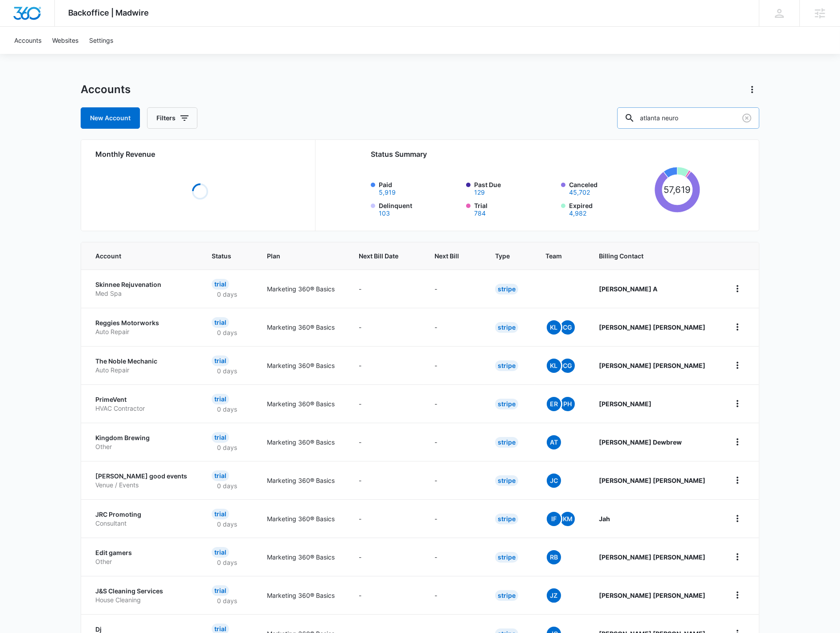  Describe the element at coordinates (568, 328) in the screenshot. I see `span: CG` at that location.